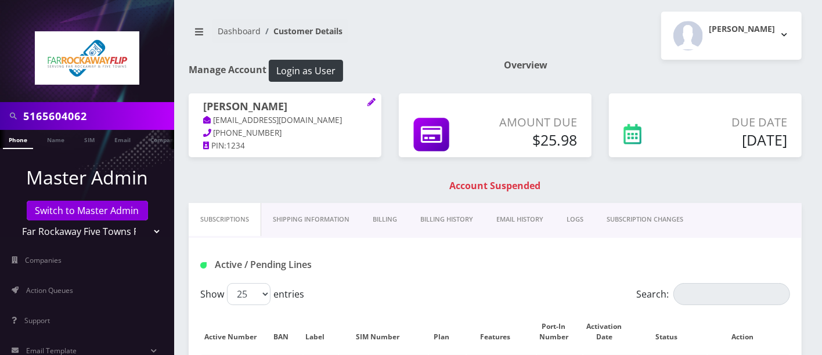 The image size is (822, 355). Describe the element at coordinates (713, 294) in the screenshot. I see `label: Search:` at that location.